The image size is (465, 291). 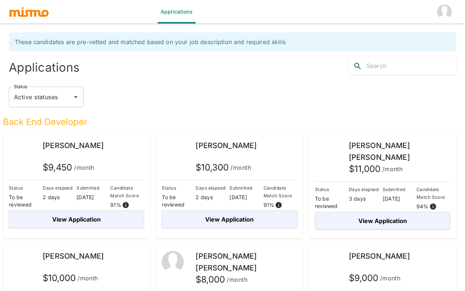 What do you see at coordinates (221, 280) in the screenshot?
I see `h5: $ 8,000` at bounding box center [221, 280].